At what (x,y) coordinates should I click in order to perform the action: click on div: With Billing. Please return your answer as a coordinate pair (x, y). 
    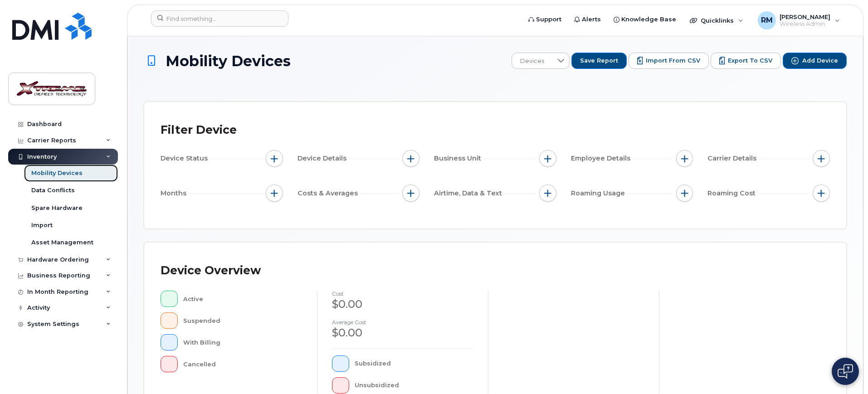
    Looking at the image, I should click on (243, 343).